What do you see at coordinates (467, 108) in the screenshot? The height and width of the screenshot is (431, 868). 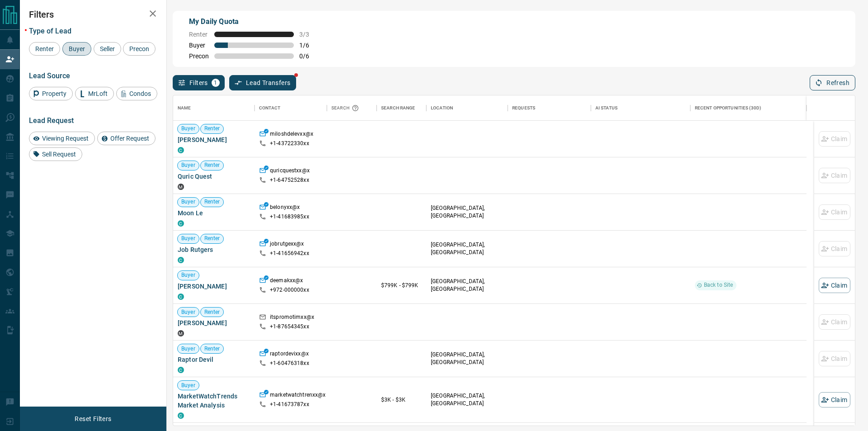 I see `div: Location` at bounding box center [467, 108].